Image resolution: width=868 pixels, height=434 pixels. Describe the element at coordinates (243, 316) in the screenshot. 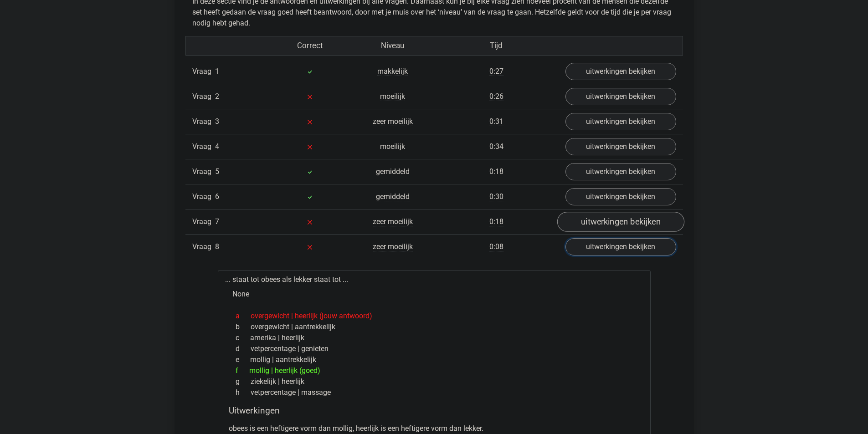

I see `span: a` at that location.